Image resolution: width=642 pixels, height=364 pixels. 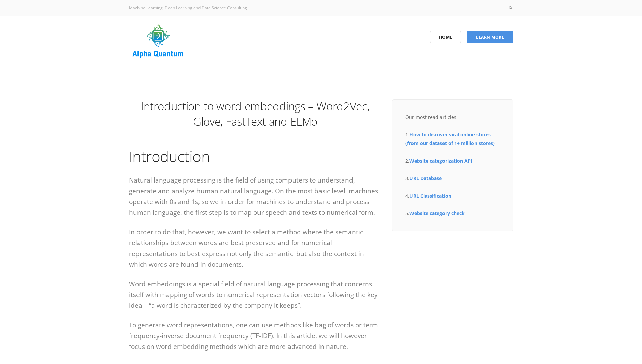 What do you see at coordinates (425, 178) in the screenshot?
I see `a: URL Database` at bounding box center [425, 178].